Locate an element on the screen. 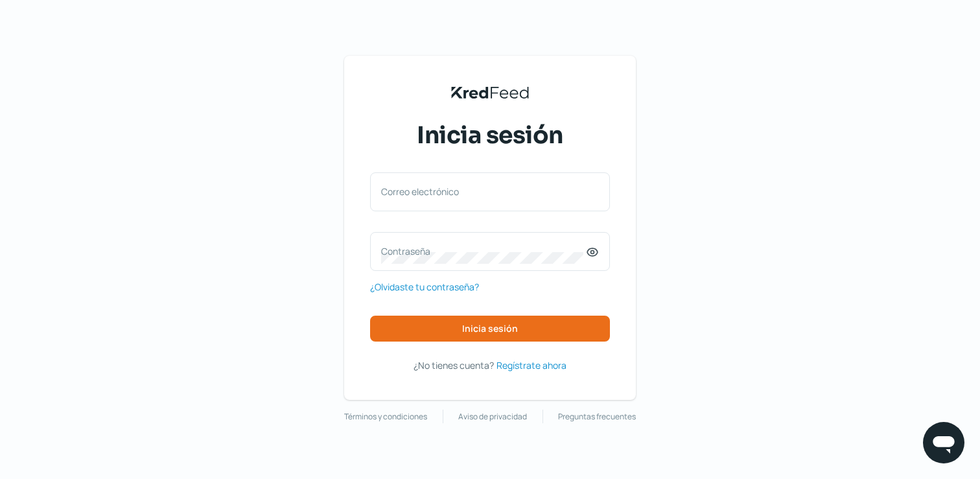 The image size is (980, 479). span: Términos y condiciones is located at coordinates (386, 417).